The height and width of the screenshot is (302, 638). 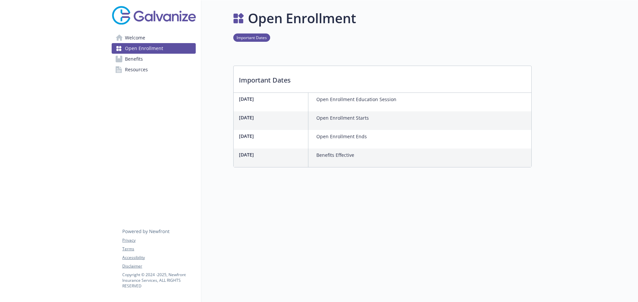 What do you see at coordinates (134, 59) in the screenshot?
I see `span: Benefits` at bounding box center [134, 59].